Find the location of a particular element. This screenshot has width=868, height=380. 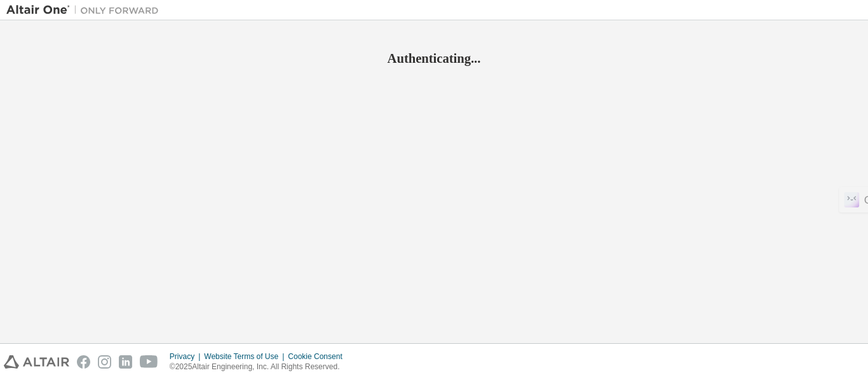

div: Website Terms of Use is located at coordinates (246, 356).